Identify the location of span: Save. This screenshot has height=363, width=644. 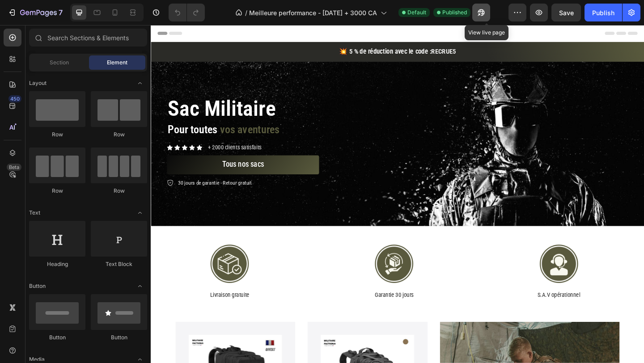
(567, 13).